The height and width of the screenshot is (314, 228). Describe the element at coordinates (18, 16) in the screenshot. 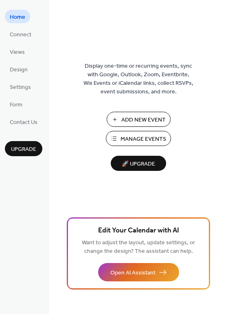

I see `a: Home` at that location.